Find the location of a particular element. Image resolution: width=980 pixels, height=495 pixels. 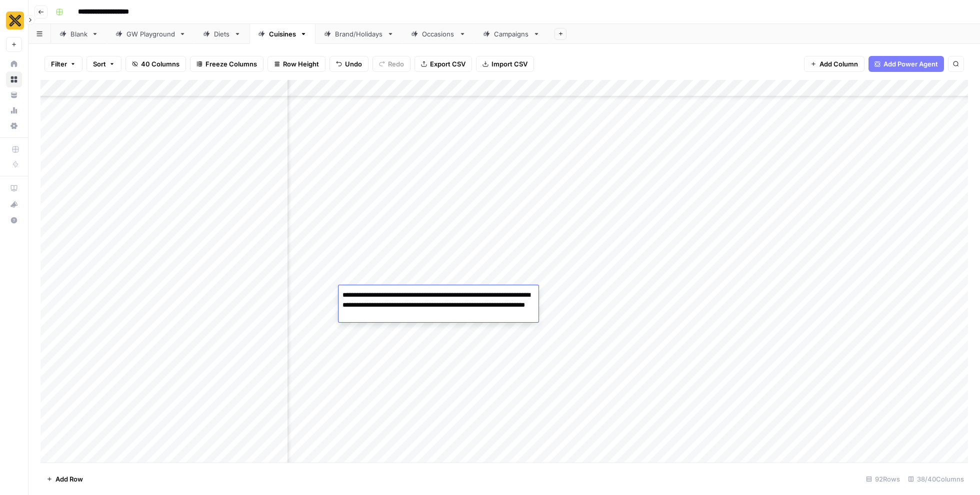

div: Brand/Holidays is located at coordinates (359, 34).